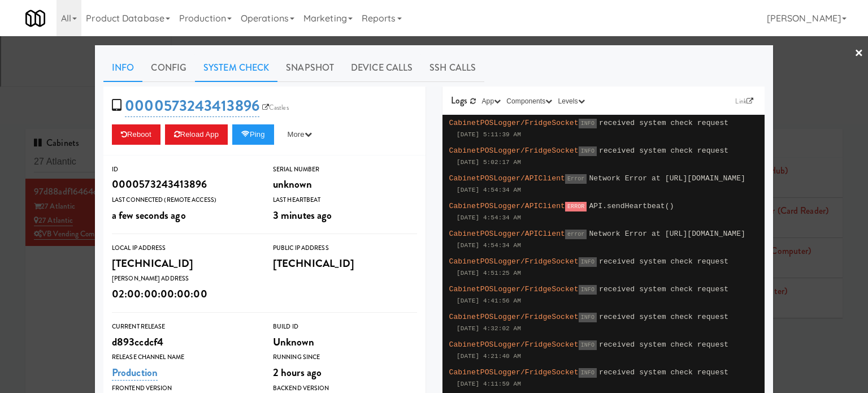 This screenshot has height=393, width=868. What do you see at coordinates (345, 248) in the screenshot?
I see `div: Public IP Address` at bounding box center [345, 248].